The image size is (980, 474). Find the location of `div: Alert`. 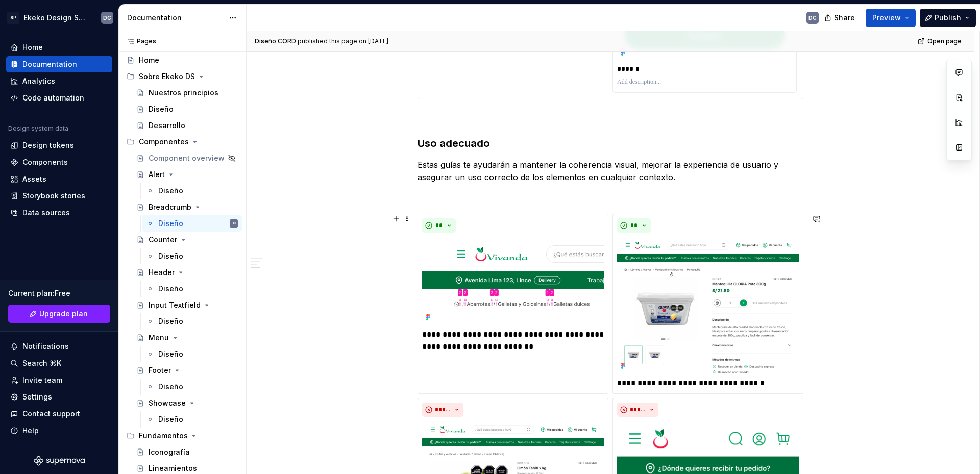

div: Alert is located at coordinates (157, 174).